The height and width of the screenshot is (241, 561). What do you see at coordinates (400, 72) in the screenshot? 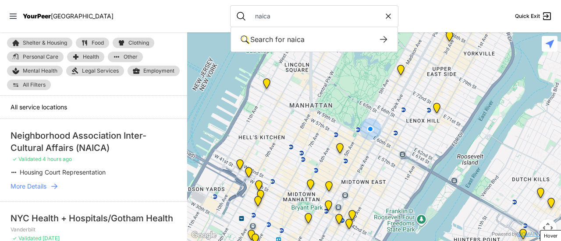
I see `div: Chance for Change (Madison Ave Presbyterian)` at bounding box center [400, 72].